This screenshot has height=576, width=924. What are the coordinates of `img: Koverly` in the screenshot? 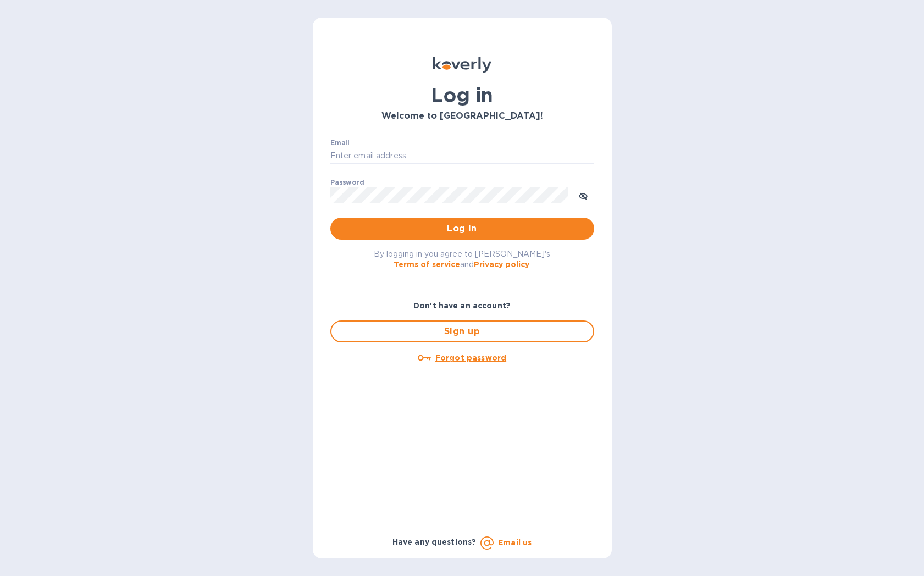 It's located at (462, 65).